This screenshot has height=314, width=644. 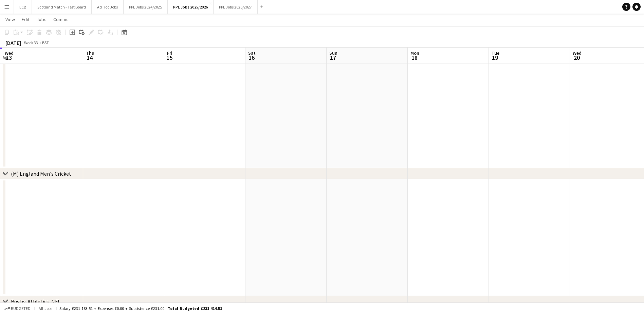 I want to click on span: 16, so click(x=251, y=57).